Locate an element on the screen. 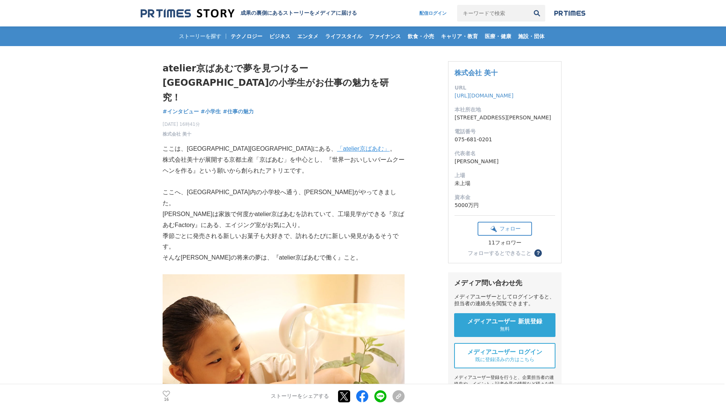 The height and width of the screenshot is (408, 726). span: エンタメ is located at coordinates (308, 36).